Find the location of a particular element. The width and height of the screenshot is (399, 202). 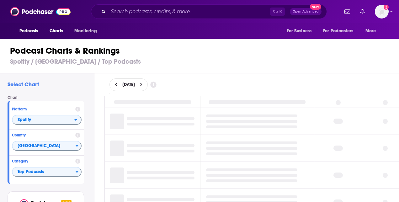

h2: Platforms is located at coordinates (47, 120).